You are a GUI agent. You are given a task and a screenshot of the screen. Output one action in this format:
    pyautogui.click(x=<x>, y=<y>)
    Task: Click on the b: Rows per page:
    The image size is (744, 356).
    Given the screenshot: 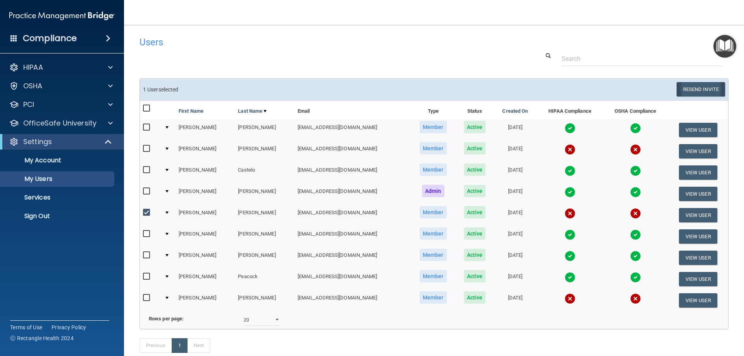 What is the action you would take?
    pyautogui.click(x=166, y=319)
    